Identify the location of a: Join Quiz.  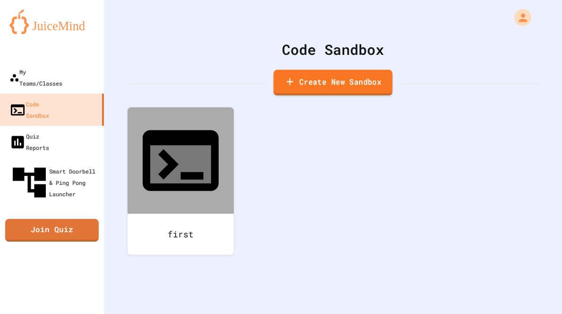
(52, 230).